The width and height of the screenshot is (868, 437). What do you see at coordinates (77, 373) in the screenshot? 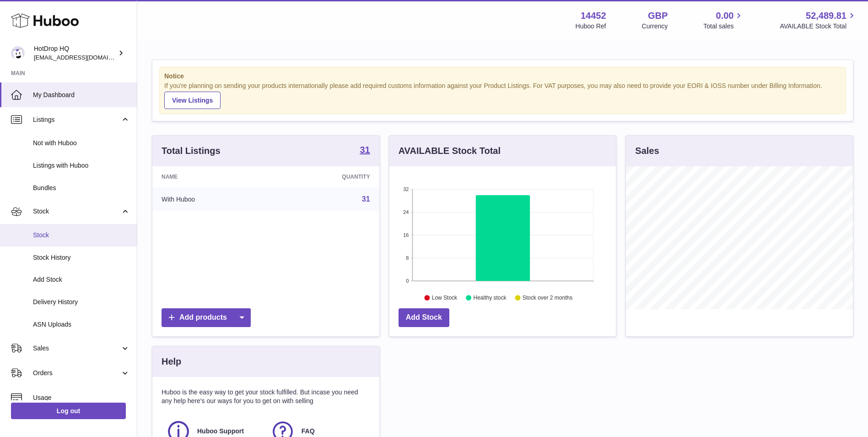
I see `span: Orders` at bounding box center [77, 373].